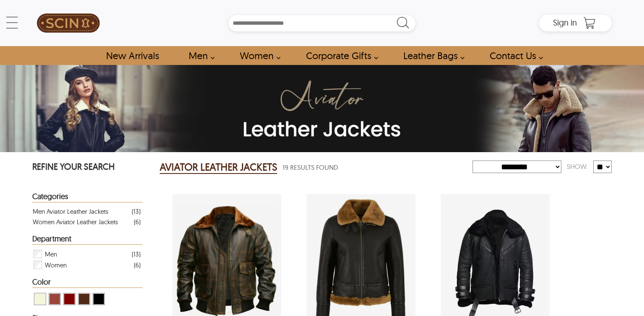 The image size is (644, 316). I want to click on div: View Brown ( Brand Color ) Aviator Leather Jackets, so click(84, 299).